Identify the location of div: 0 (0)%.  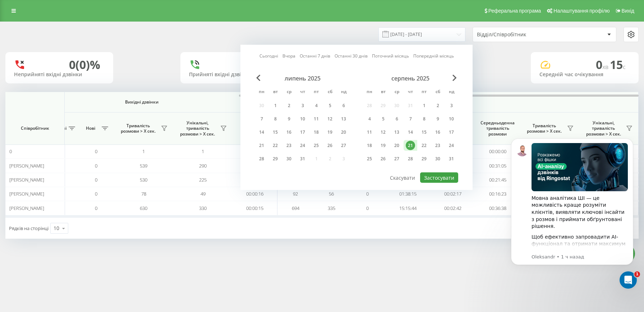
(85, 65).